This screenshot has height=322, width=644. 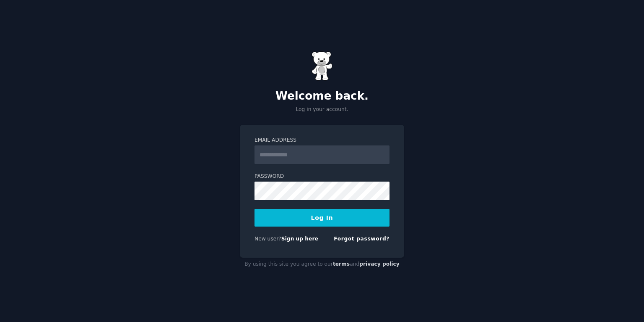 What do you see at coordinates (268, 238) in the screenshot?
I see `span: New user?` at bounding box center [268, 238].